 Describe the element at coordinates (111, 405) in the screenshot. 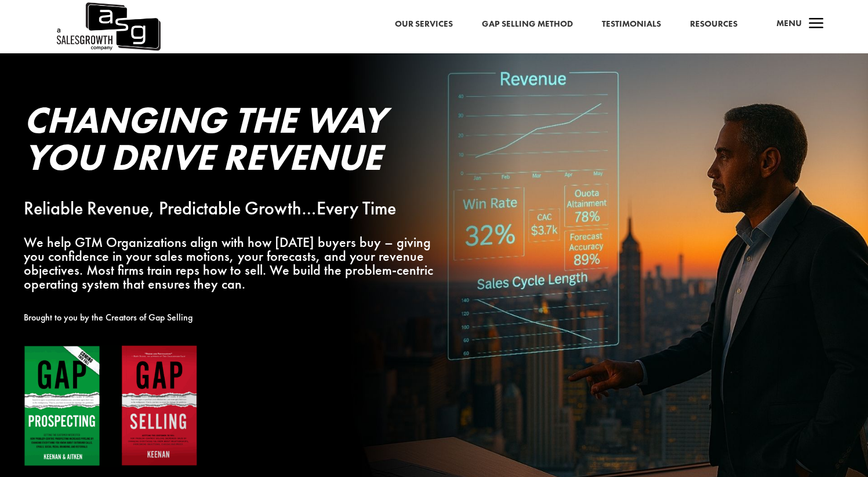

I see `img: Gap Books` at that location.